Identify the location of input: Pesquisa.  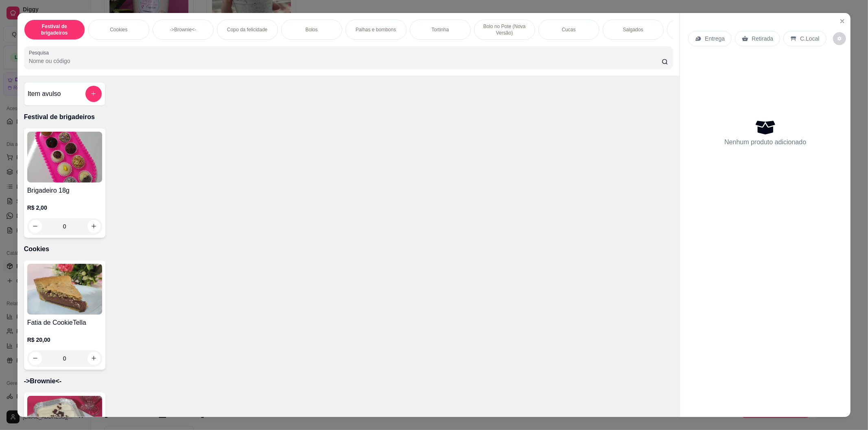
(346, 61).